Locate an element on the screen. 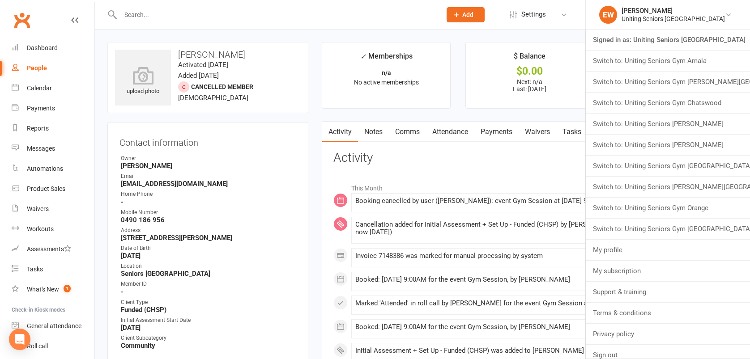  div: Automations is located at coordinates (45, 169).